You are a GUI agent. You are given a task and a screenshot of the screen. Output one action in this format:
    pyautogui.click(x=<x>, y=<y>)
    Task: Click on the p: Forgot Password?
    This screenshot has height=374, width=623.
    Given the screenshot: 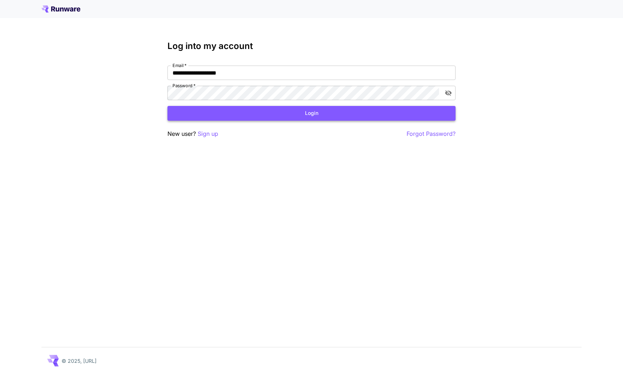 What is the action you would take?
    pyautogui.click(x=431, y=134)
    